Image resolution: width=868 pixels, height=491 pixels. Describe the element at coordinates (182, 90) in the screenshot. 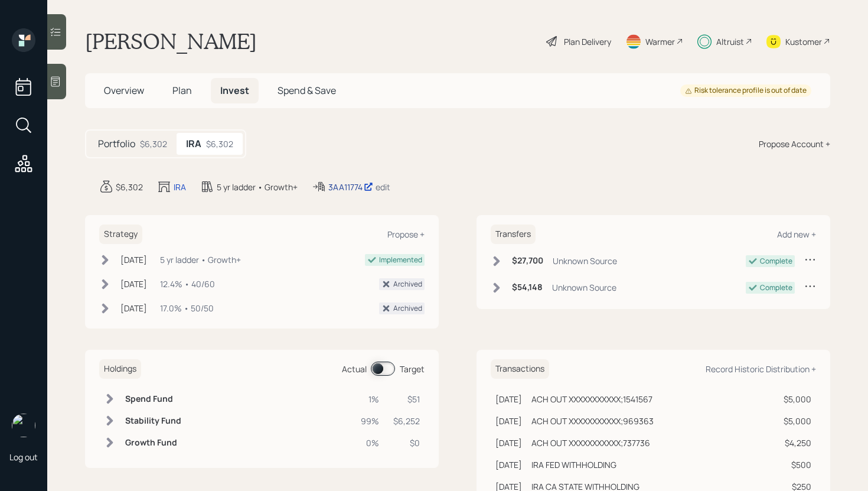

I see `span: Plan` at that location.